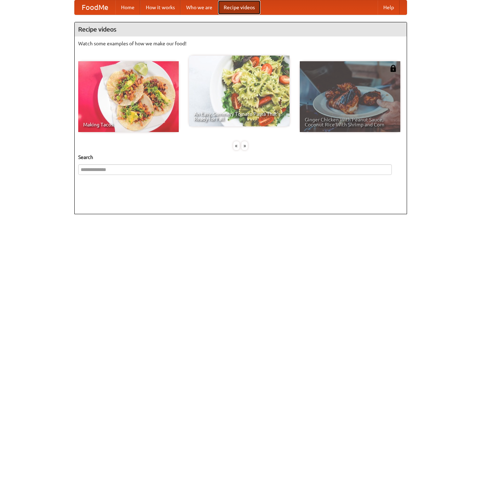 The width and height of the screenshot is (481, 501). I want to click on h4: Recipe videos, so click(241, 29).